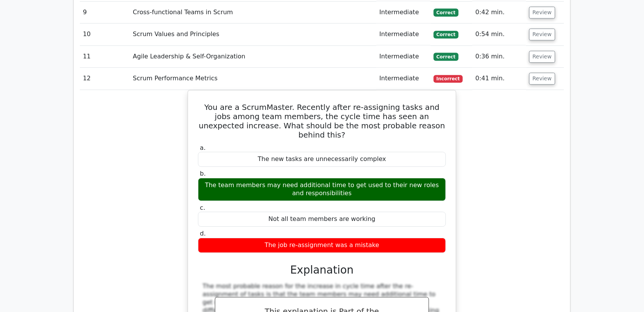 Image resolution: width=644 pixels, height=312 pixels. Describe the element at coordinates (322, 159) in the screenshot. I see `div: The new tasks are unnecessarily complex` at that location.